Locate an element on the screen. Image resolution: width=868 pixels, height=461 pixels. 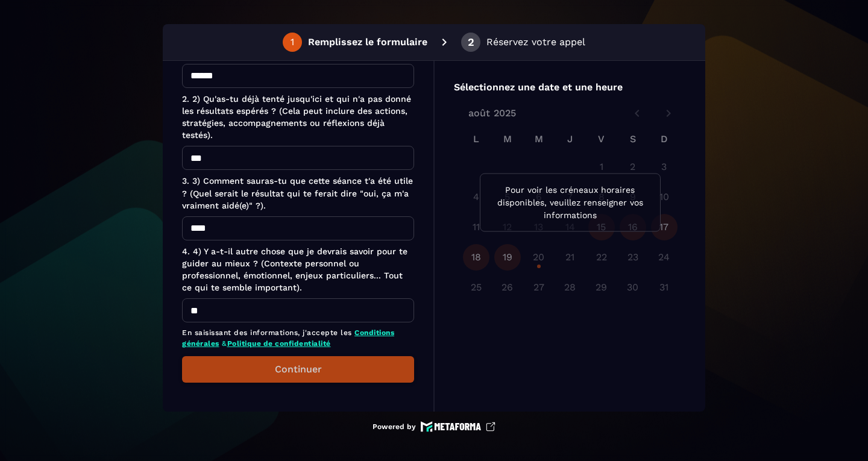
p: Sélectionnez une date et une heure is located at coordinates (569, 88).